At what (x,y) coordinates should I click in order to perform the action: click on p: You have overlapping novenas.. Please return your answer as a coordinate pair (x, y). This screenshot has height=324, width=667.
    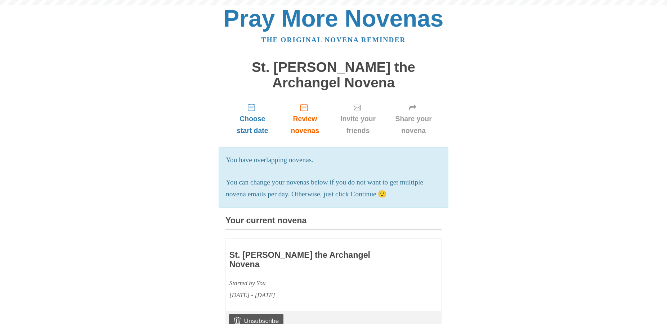
    Looking at the image, I should click on (333, 160).